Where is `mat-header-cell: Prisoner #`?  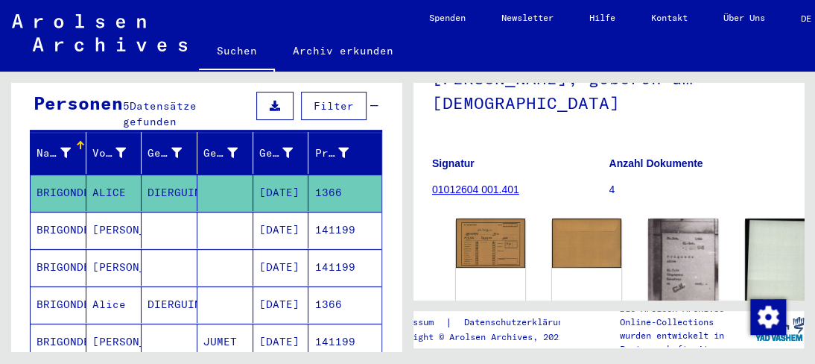
mat-header-cell: Prisoner # is located at coordinates (345, 153).